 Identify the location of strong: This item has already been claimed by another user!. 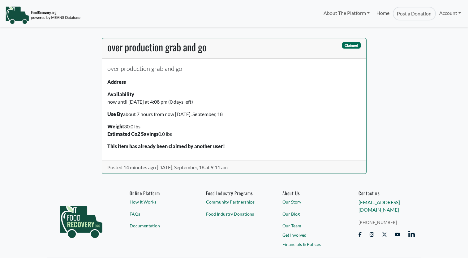
(166, 146).